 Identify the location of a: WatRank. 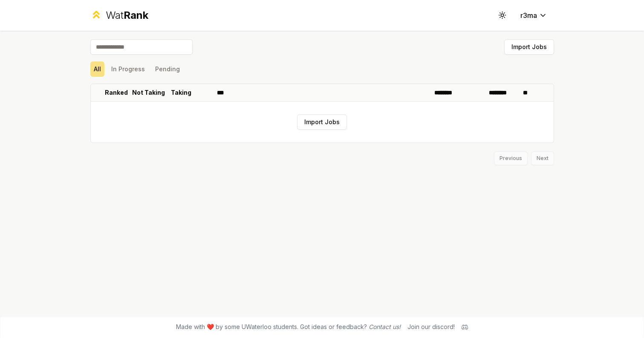
(119, 15).